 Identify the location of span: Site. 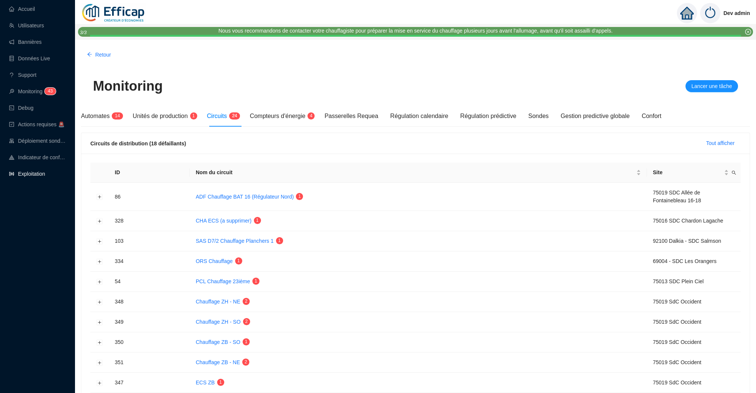
(687, 172).